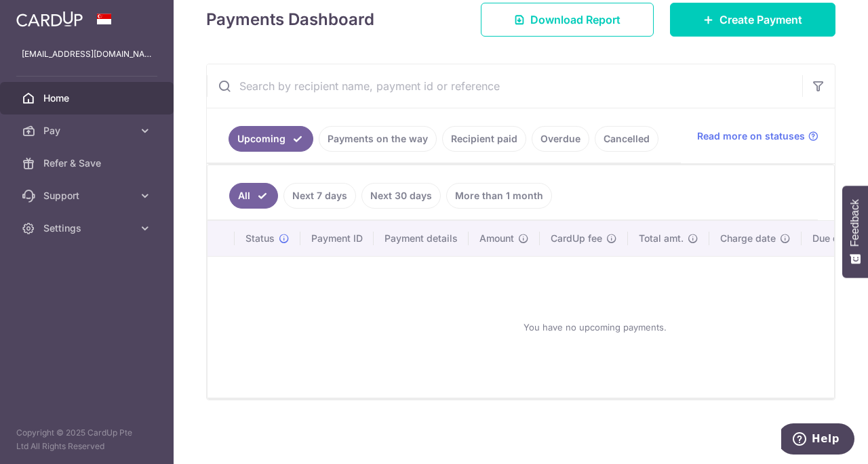 The width and height of the screenshot is (868, 464). Describe the element at coordinates (757, 137) in the screenshot. I see `a: Read more on statuses` at that location.